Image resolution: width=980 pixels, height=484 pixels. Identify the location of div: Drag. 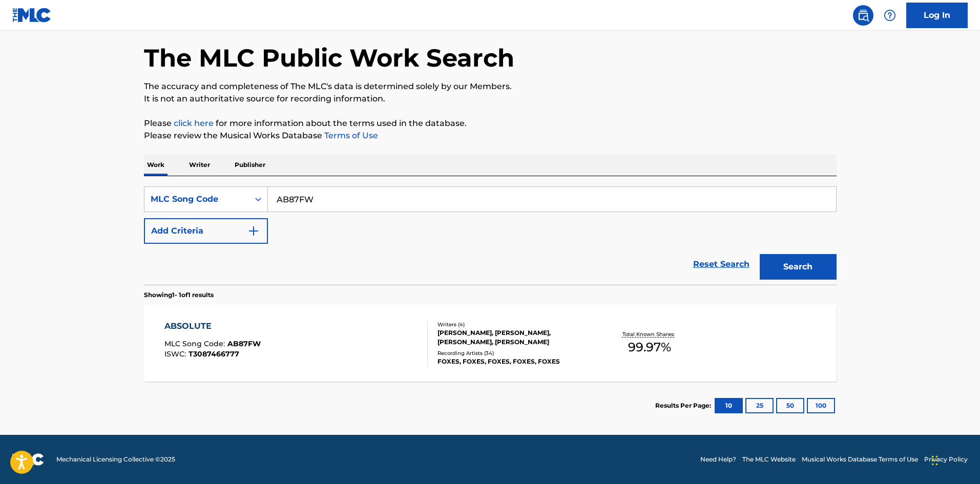
(935, 461).